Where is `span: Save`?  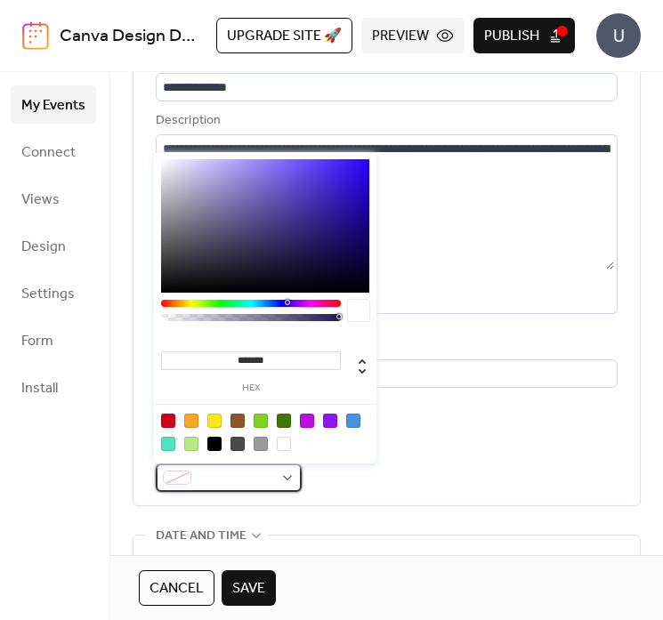
span: Save is located at coordinates (248, 589).